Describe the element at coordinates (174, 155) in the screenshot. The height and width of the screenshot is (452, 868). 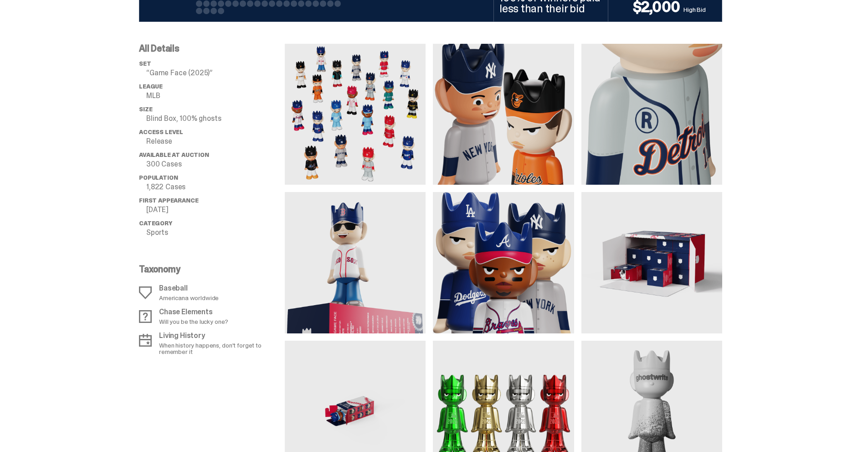
I see `span: Available at Auction` at that location.